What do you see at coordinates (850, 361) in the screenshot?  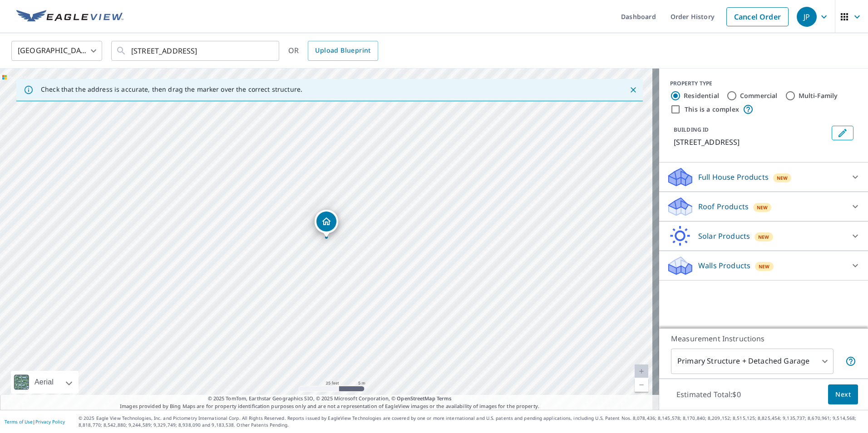 I see `span: Your report will include the primary structure and a detached garage if one exists.` at bounding box center [850, 361].